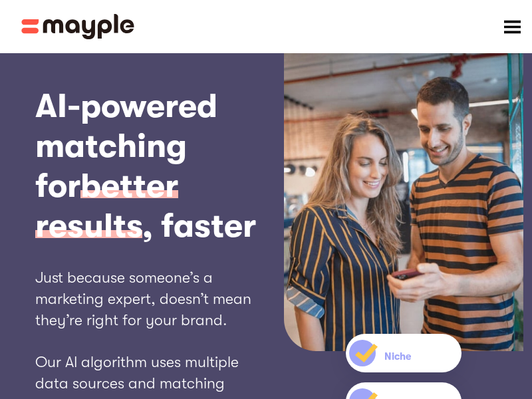 This screenshot has width=532, height=399. Describe the element at coordinates (78, 26) in the screenshot. I see `img: Mayple logo` at that location.